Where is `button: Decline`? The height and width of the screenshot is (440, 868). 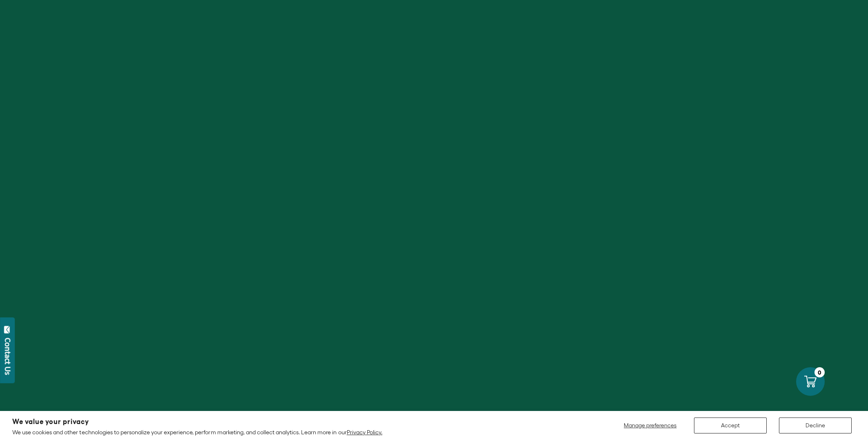
button: Decline is located at coordinates (815, 425).